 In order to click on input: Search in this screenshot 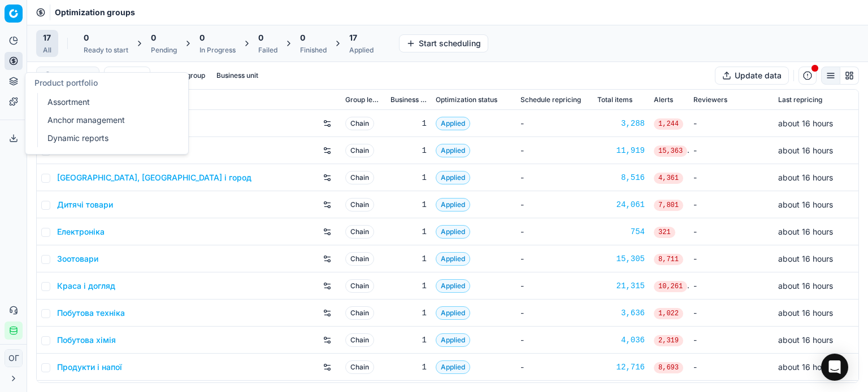, I will do `click(75, 75)`.